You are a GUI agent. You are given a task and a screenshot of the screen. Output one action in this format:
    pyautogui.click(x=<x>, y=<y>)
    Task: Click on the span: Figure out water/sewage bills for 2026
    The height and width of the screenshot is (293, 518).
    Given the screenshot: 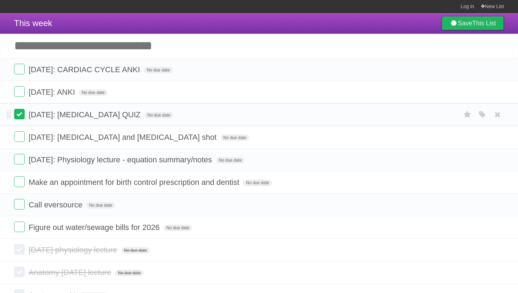 What is the action you would take?
    pyautogui.click(x=95, y=227)
    